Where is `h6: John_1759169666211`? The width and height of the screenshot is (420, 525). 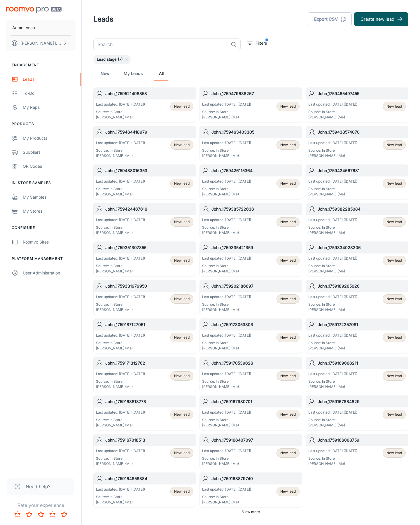
h6: John_1759169666211 is located at coordinates (362, 363).